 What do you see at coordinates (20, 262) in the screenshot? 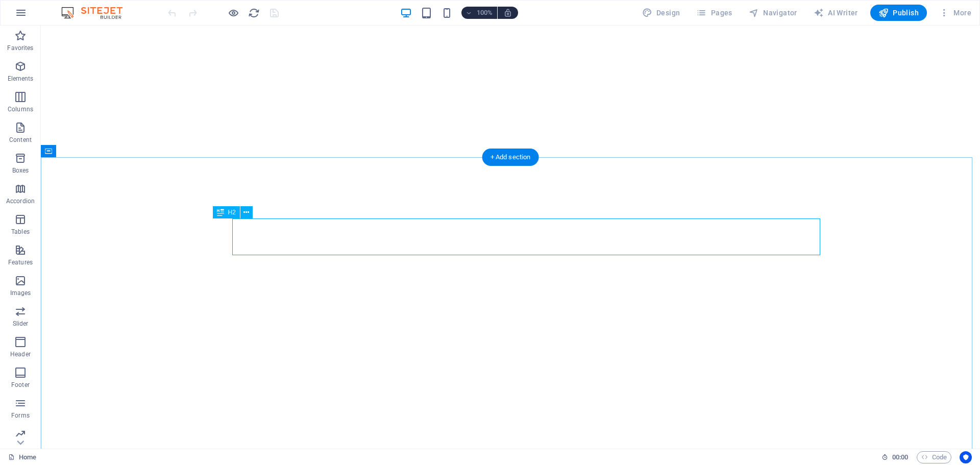
I see `p: Features` at bounding box center [20, 262].